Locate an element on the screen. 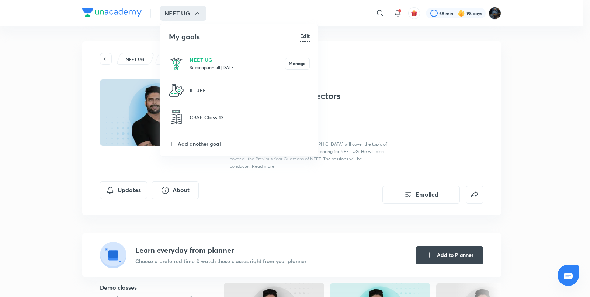 The image size is (590, 297). p: Add another goal is located at coordinates (244, 144).